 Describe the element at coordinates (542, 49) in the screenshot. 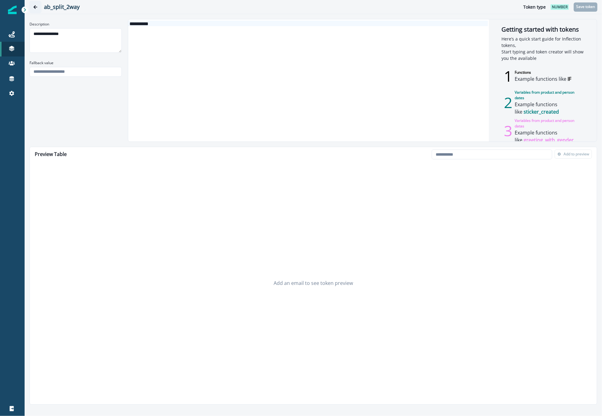

I see `p: Here’s a quick start guide for Inflection tokens, Start typing and token creator will show you th...` at that location.